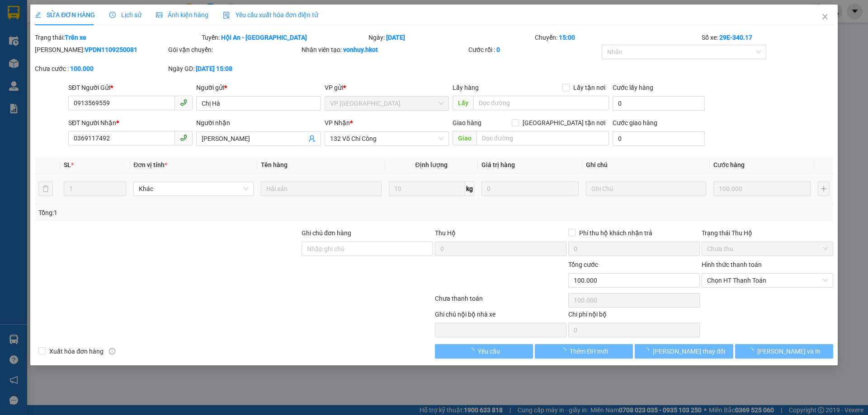 The width and height of the screenshot is (868, 415). What do you see at coordinates (226, 15) in the screenshot?
I see `img: icon` at bounding box center [226, 15].